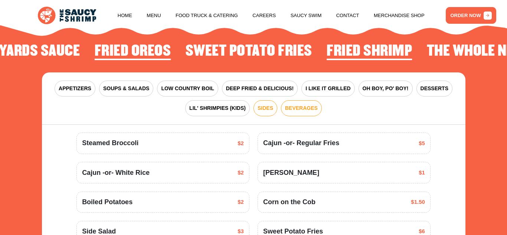 Image resolution: width=507 pixels, height=235 pixels. Describe the element at coordinates (327, 88) in the screenshot. I see `button: I LIKE IT GRILLED` at that location.